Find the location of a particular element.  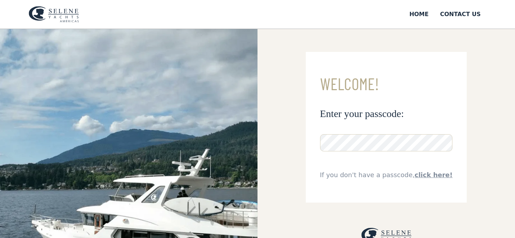

div: If you don't have a passcode, is located at coordinates (386, 175).